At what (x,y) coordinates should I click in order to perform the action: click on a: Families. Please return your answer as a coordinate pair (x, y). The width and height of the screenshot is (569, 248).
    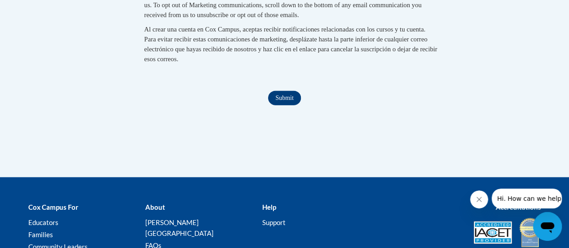
    Looking at the image, I should click on (40, 234).